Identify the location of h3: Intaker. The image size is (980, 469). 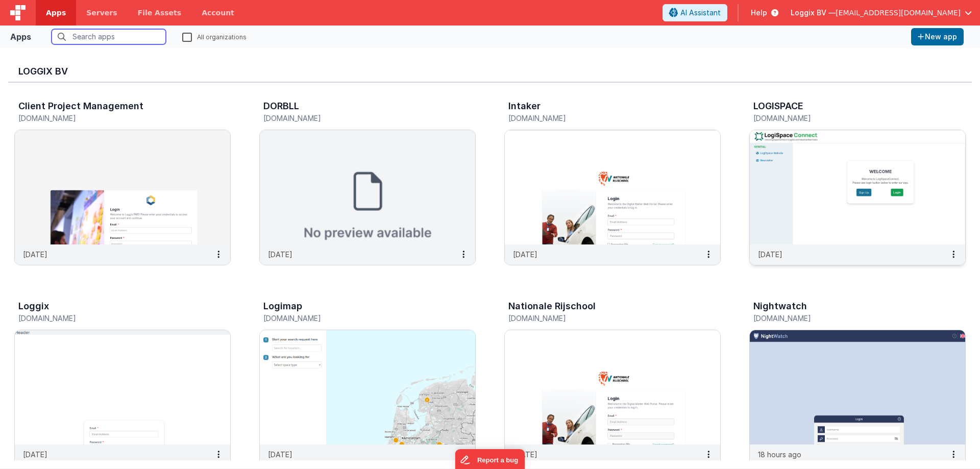
(524, 106).